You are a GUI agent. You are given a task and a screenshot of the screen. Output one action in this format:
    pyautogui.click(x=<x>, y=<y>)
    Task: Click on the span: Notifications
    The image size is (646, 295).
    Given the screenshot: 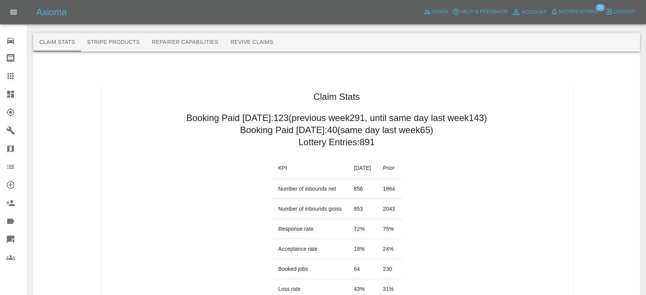 What is the action you would take?
    pyautogui.click(x=579, y=12)
    